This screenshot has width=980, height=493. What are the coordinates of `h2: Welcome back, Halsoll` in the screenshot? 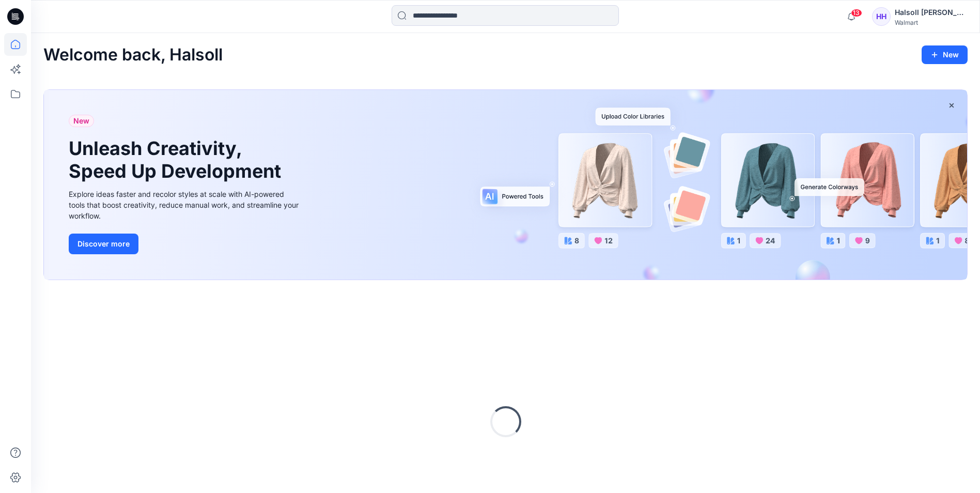 It's located at (132, 55).